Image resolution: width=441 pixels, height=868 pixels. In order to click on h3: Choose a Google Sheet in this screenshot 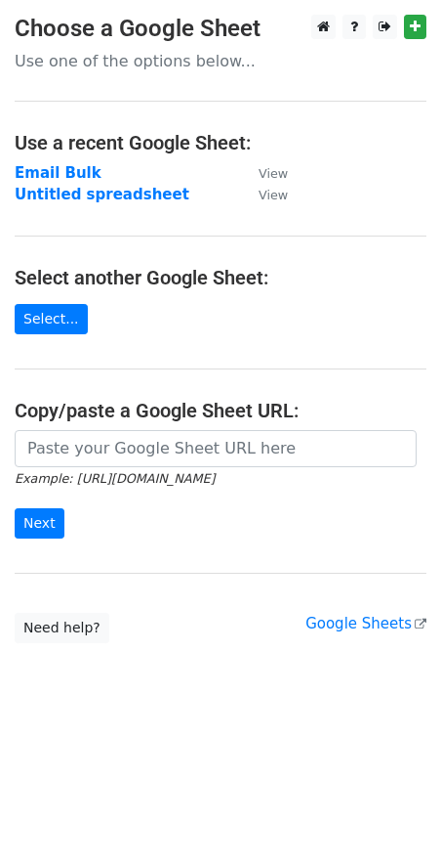, I will do `click(220, 29)`.